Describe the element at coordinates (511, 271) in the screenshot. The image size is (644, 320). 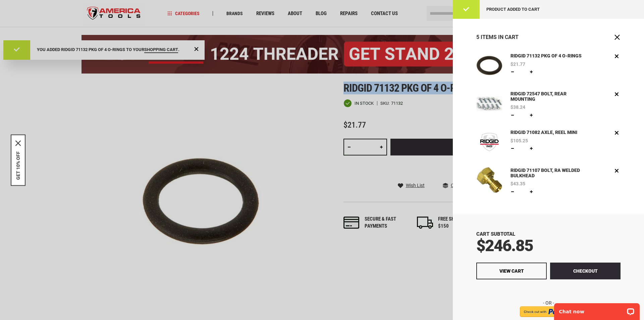
I see `span: View Cart` at that location.